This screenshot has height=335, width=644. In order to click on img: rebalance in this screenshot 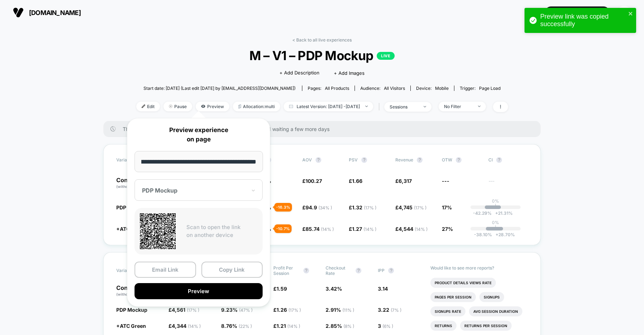, I will do `click(240, 106)`.